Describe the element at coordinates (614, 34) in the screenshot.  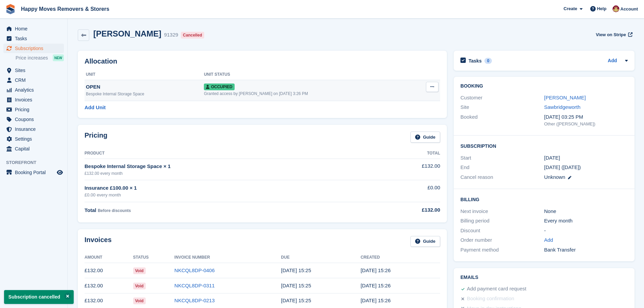
I see `a: View on Stripe` at that location.